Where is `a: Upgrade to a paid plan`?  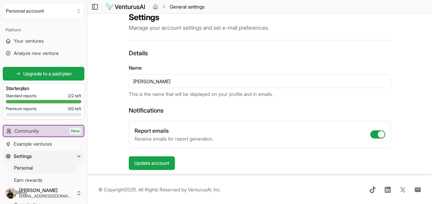 a: Upgrade to a paid plan is located at coordinates (43, 74).